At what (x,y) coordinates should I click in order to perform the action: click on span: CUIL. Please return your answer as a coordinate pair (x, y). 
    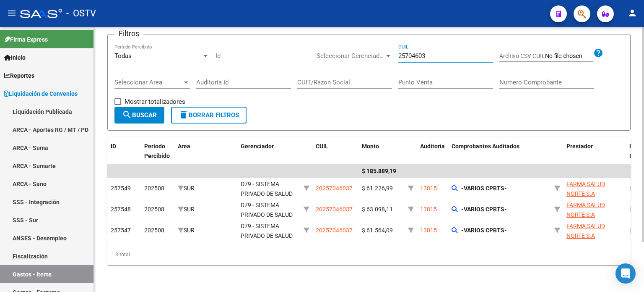
    Looking at the image, I should click on (322, 146).